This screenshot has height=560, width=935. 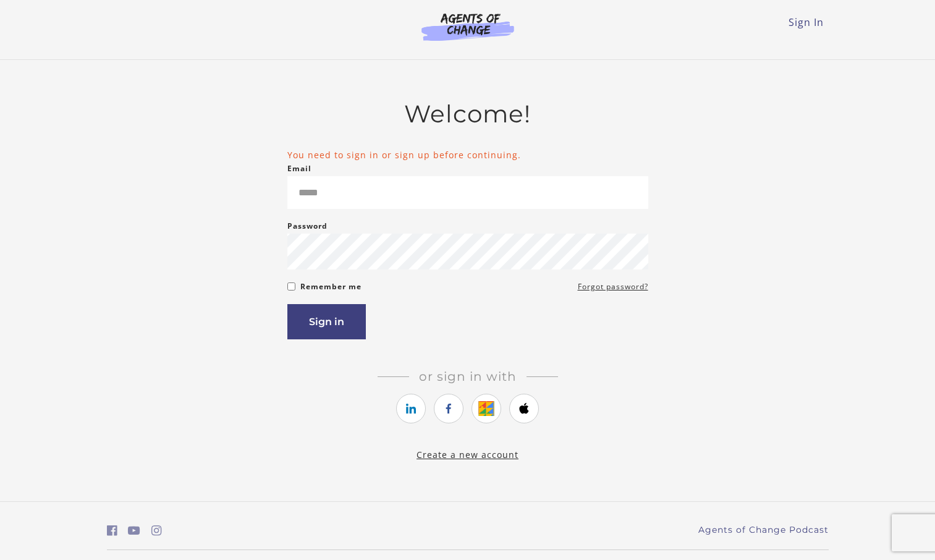 I want to click on label: Email, so click(x=299, y=169).